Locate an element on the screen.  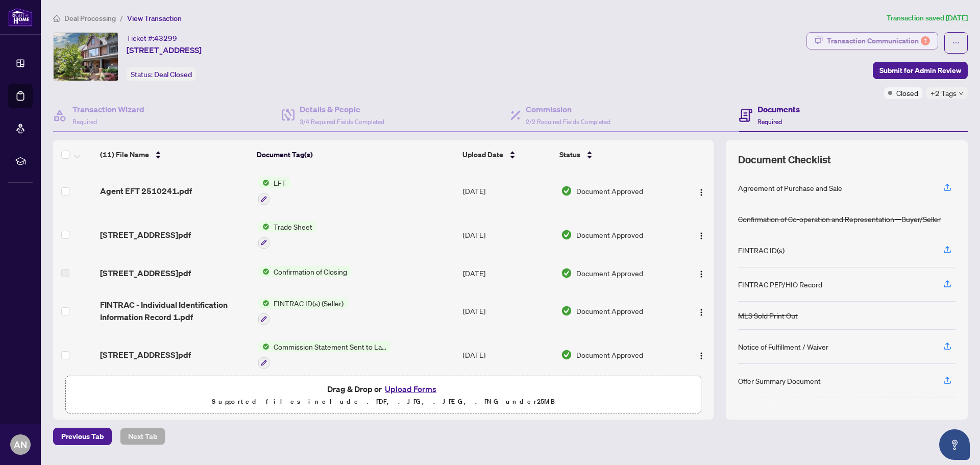
span: Commission Statement Sent to Lawyer is located at coordinates (330, 347).